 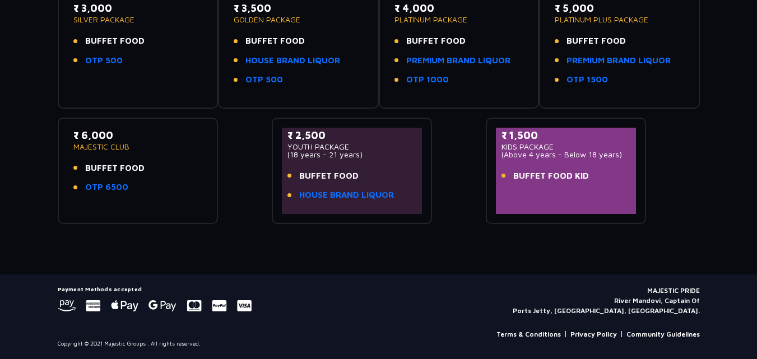 I want to click on a: Privacy Policy, so click(x=593, y=335).